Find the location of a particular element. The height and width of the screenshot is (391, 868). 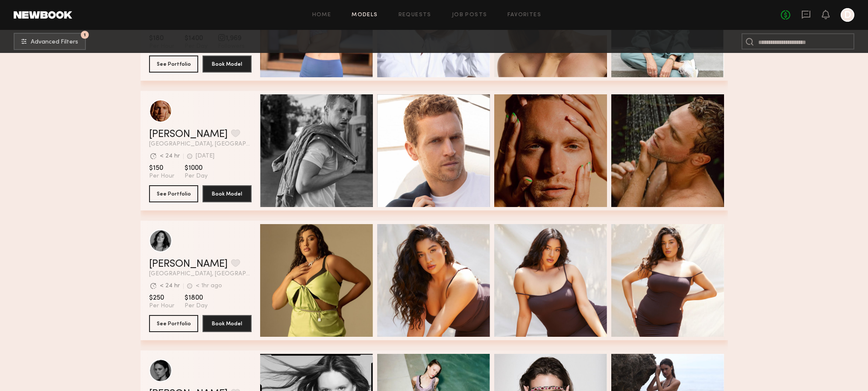

a: Requests is located at coordinates (414, 15).